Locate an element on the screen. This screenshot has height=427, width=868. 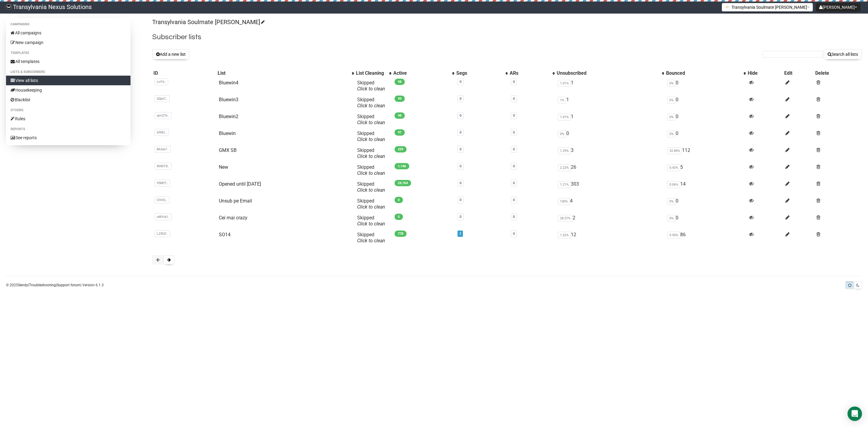
div: Delete is located at coordinates (838, 74).